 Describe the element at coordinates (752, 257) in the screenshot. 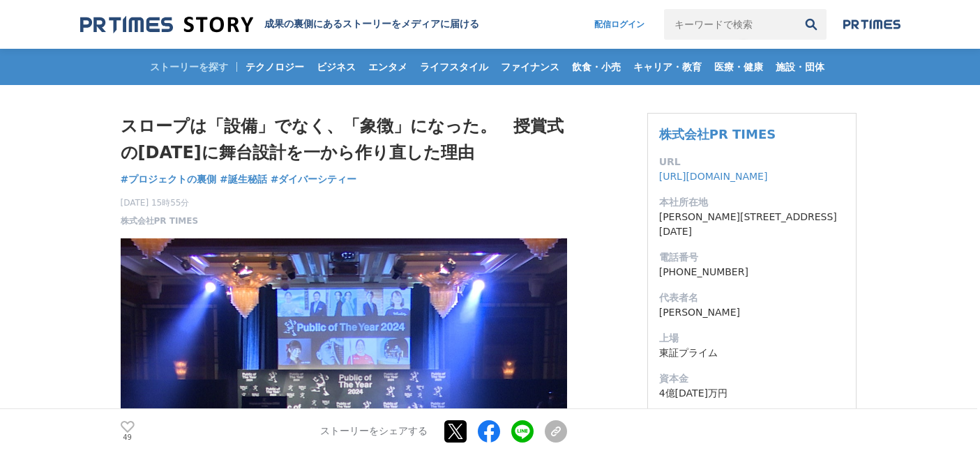

I see `dt: 電話番号` at that location.